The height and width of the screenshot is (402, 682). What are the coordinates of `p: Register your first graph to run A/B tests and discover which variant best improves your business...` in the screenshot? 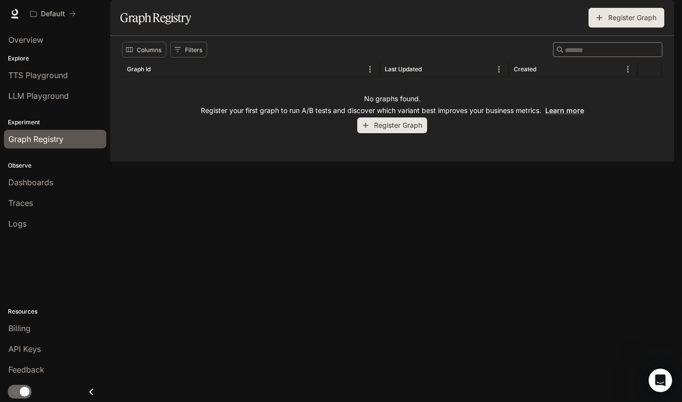 It's located at (392, 111).